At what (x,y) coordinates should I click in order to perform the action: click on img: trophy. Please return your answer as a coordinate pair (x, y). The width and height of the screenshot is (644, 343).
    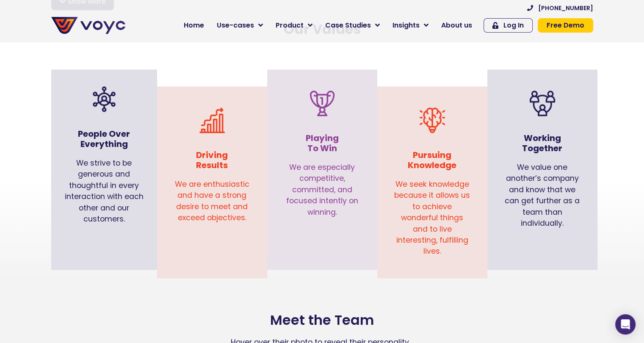
    Looking at the image, I should click on (322, 103).